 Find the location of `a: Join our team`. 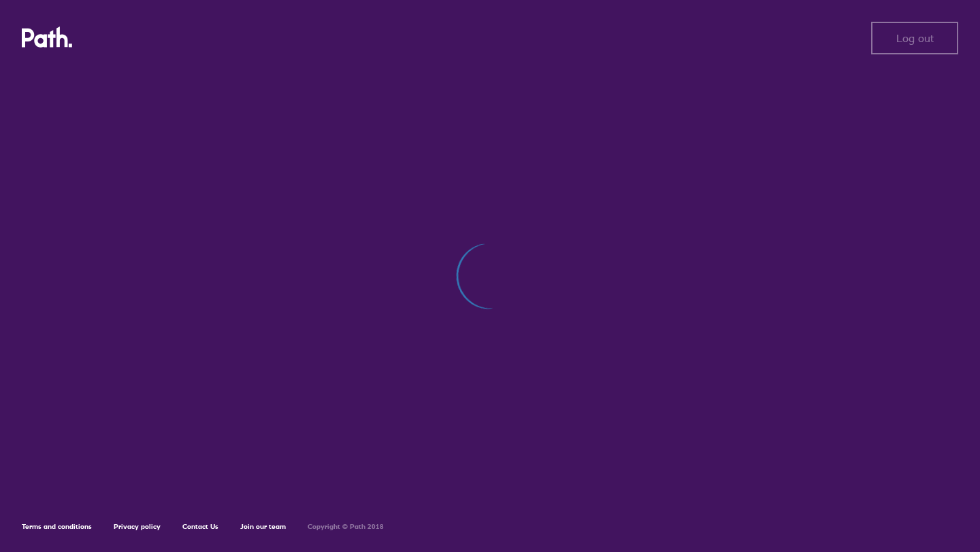

a: Join our team is located at coordinates (263, 526).